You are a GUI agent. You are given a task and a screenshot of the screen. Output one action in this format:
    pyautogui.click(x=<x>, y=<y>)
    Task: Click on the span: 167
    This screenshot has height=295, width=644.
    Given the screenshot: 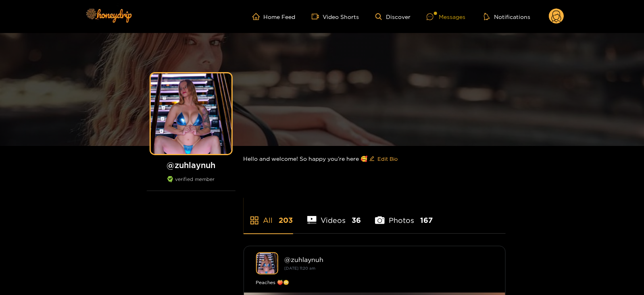 What is the action you would take?
    pyautogui.click(x=427, y=220)
    